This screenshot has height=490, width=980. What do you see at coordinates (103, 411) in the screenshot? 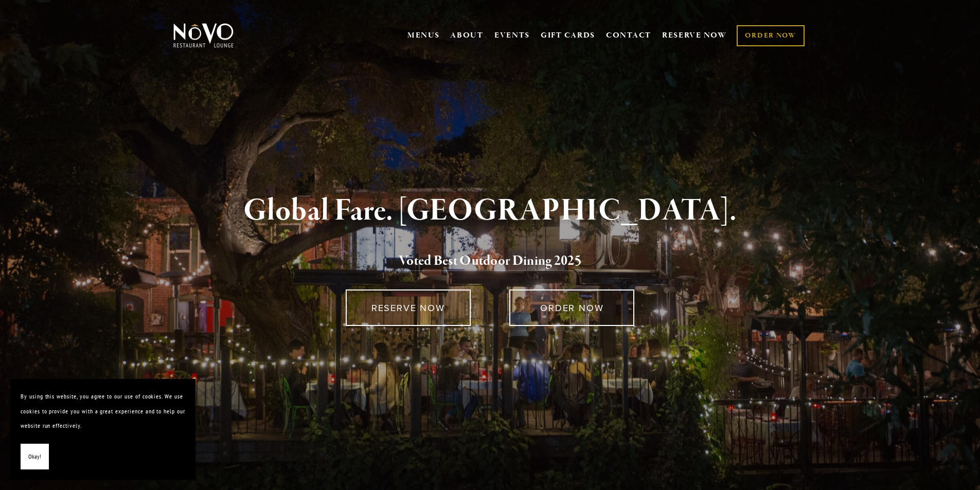
I see `p: By using this website, you agree to our use of cookies. We use cookies to provide you with a grea...` at bounding box center [103, 411].